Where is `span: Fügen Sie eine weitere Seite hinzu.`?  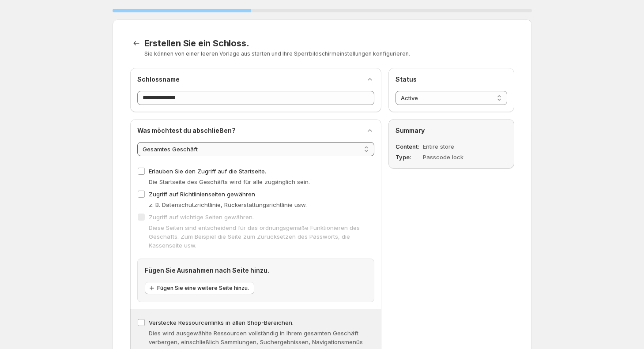 span: Fügen Sie eine weitere Seite hinzu. is located at coordinates (203, 289).